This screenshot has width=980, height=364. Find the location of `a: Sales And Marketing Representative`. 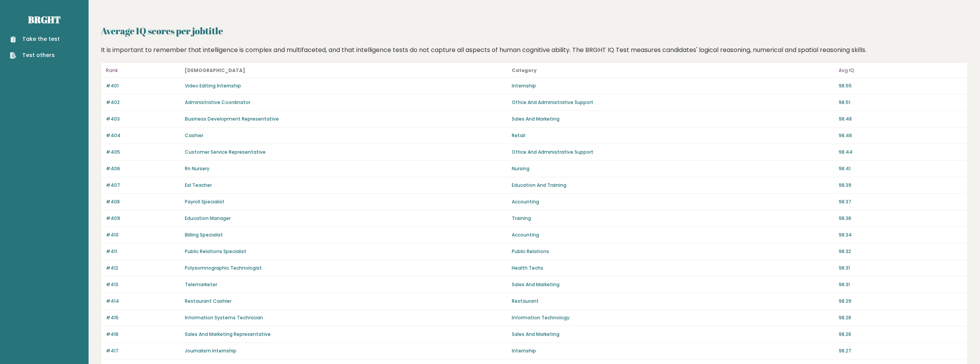

a: Sales And Marketing Representative is located at coordinates (228, 334).